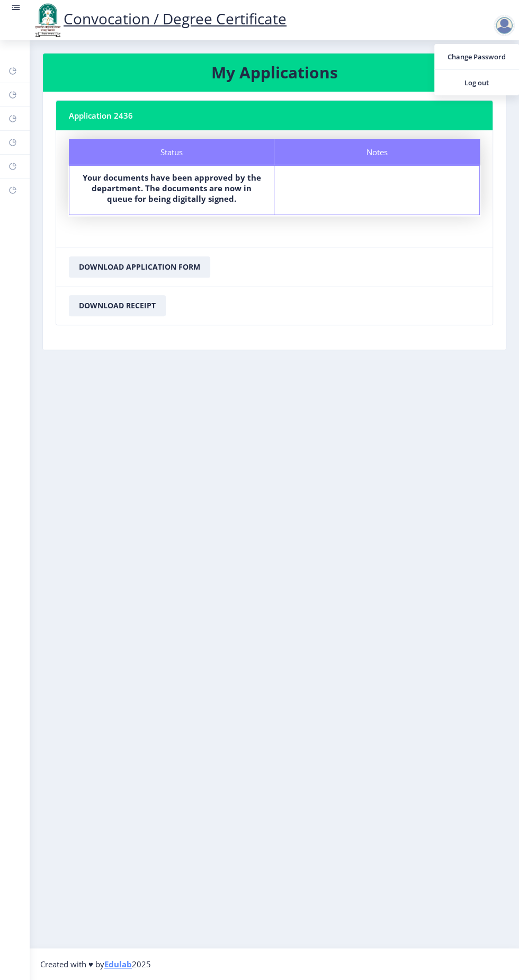 This screenshot has width=519, height=980. I want to click on a: Log out, so click(477, 83).